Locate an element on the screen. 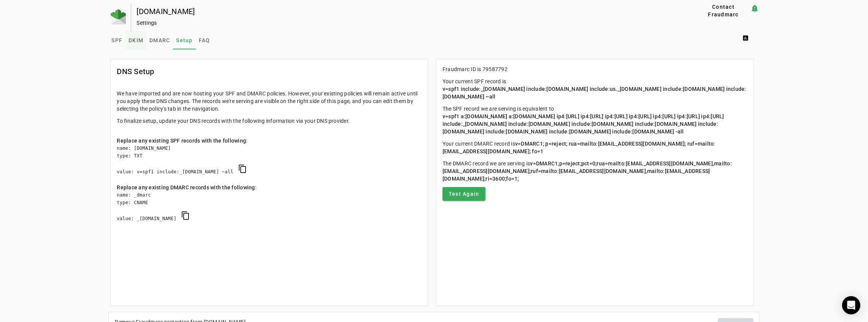 The image size is (868, 322). span: SPF is located at coordinates (116, 40).